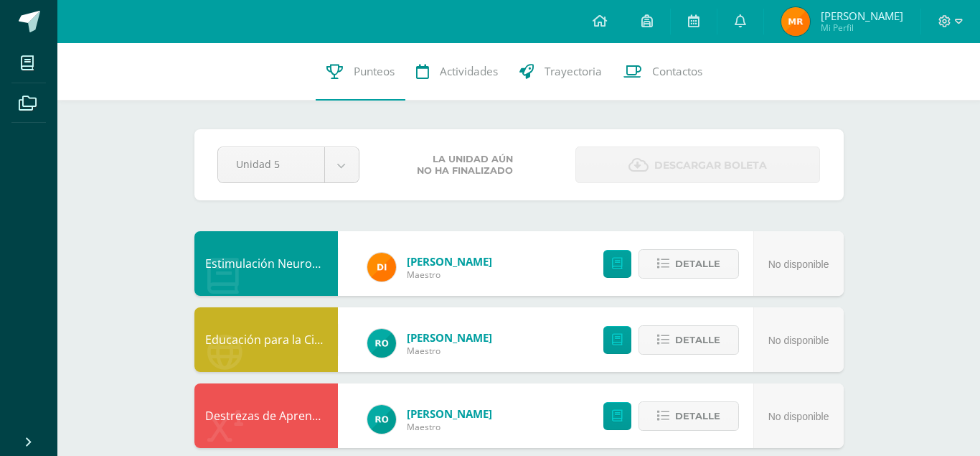  Describe the element at coordinates (382, 267) in the screenshot. I see `img: 9bc49c8aa64e3cfcfa9c5b0316c8db69.png` at that location.